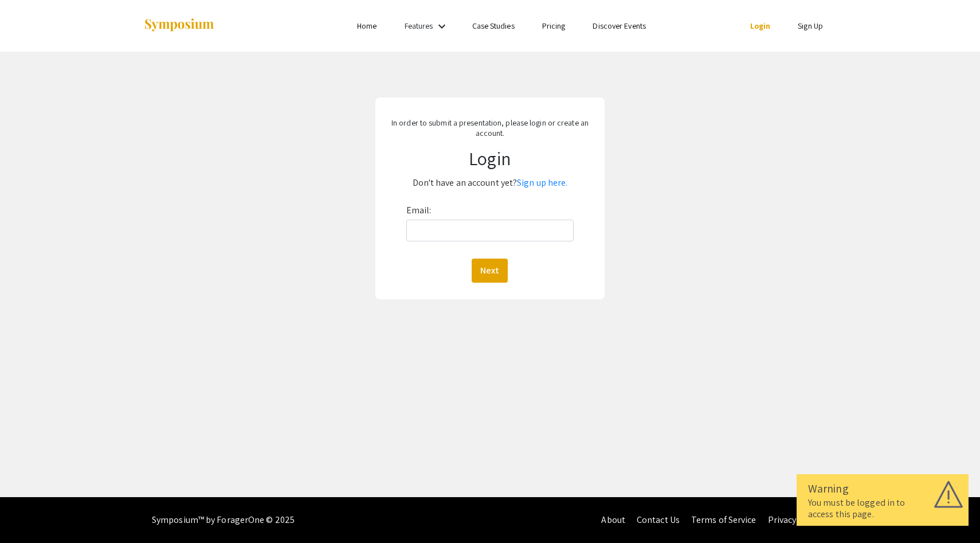 This screenshot has width=980, height=543. What do you see at coordinates (811, 26) in the screenshot?
I see `a: Sign Up` at bounding box center [811, 26].